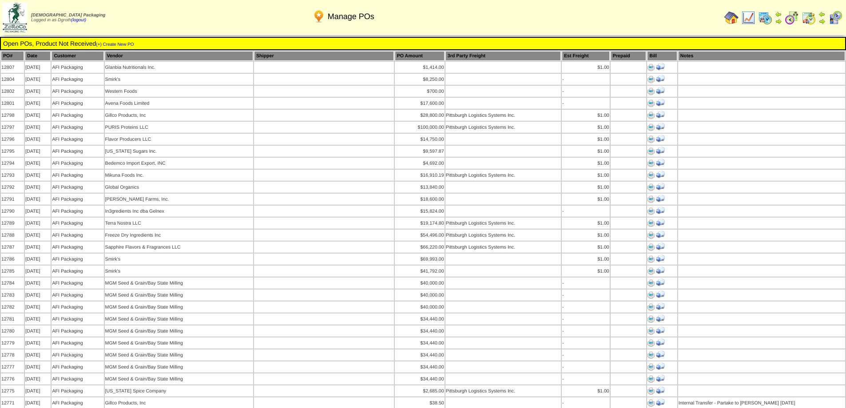 This screenshot has height=408, width=846. I want to click on td: Terra Nostra LLC, so click(179, 223).